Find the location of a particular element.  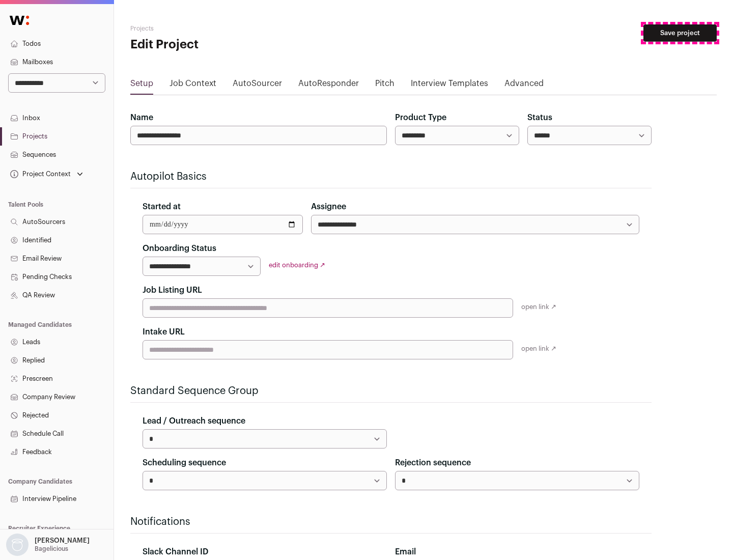

p: Bagelicious is located at coordinates (51, 549).